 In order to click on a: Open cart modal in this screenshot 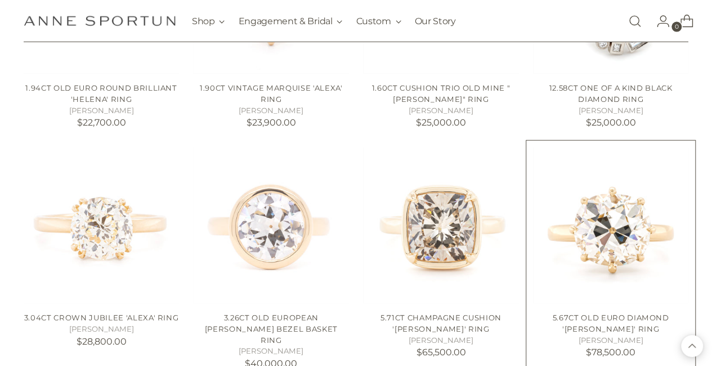, I will do `click(682, 21)`.